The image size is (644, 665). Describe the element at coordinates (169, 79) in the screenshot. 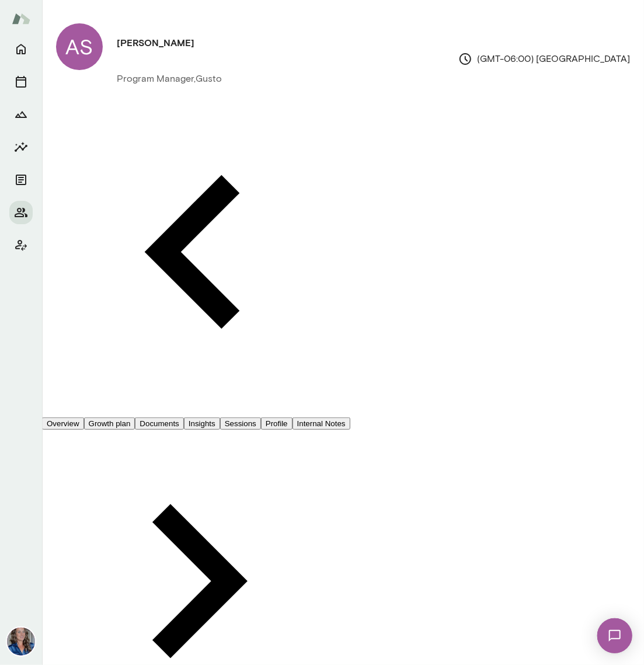

I see `p: Program Manager, Gusto` at that location.